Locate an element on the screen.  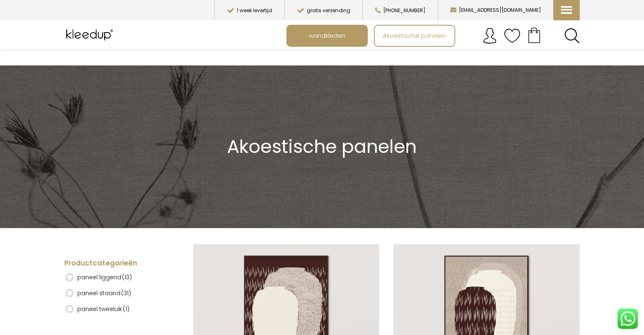
h4: Productcategorieën is located at coordinates (116, 264).